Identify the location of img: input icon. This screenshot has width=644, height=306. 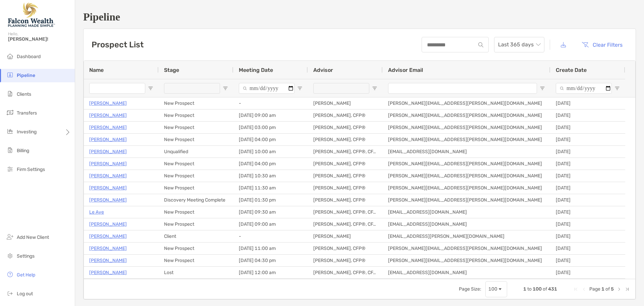
(480, 45).